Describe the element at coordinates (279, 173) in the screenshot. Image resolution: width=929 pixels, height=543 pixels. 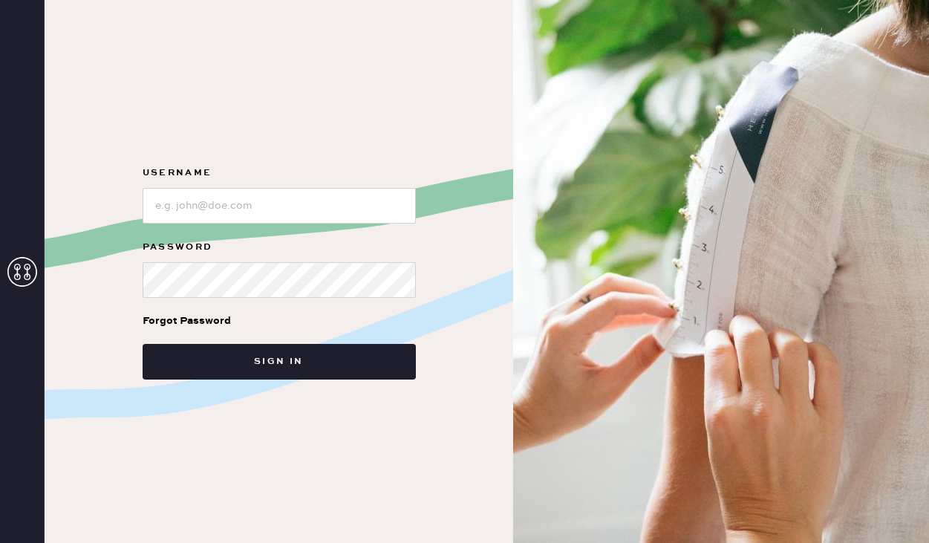
I see `label: Username` at that location.